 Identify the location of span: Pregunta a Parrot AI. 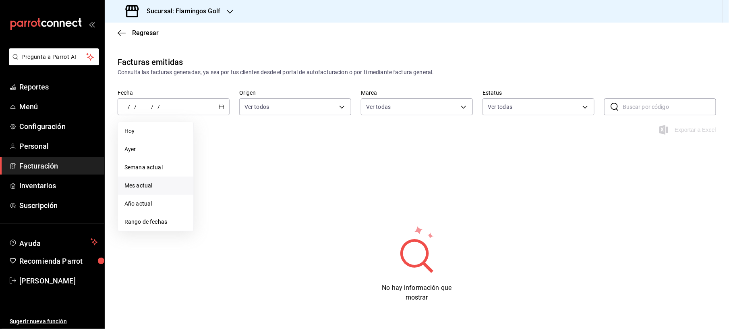
(54, 57).